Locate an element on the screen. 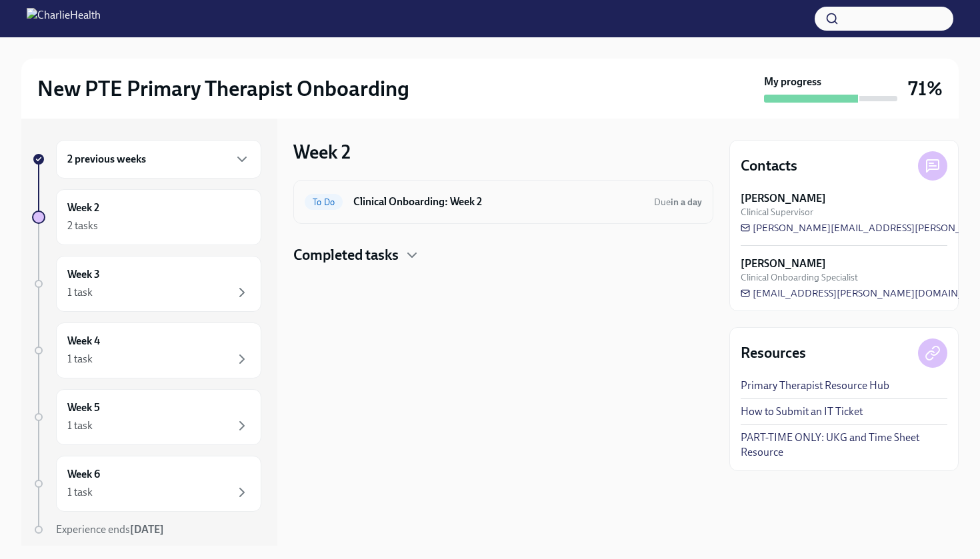 The width and height of the screenshot is (980, 559). span: Due is located at coordinates (678, 202).